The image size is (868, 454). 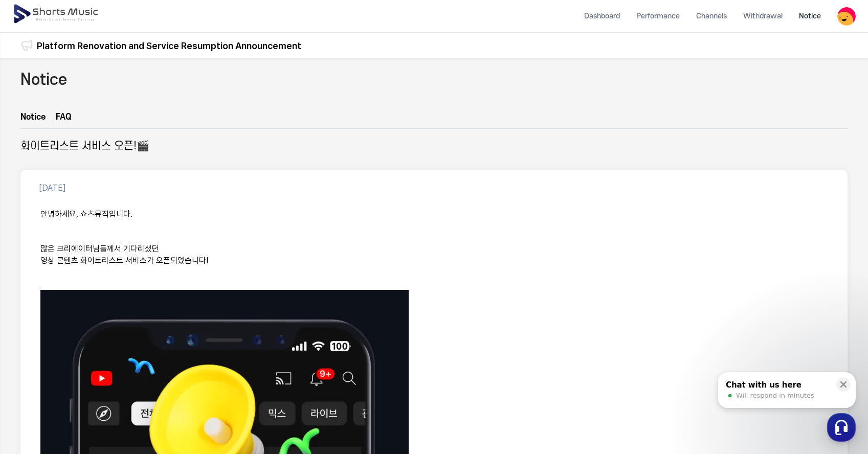 What do you see at coordinates (711, 16) in the screenshot?
I see `li: Channels` at bounding box center [711, 16].